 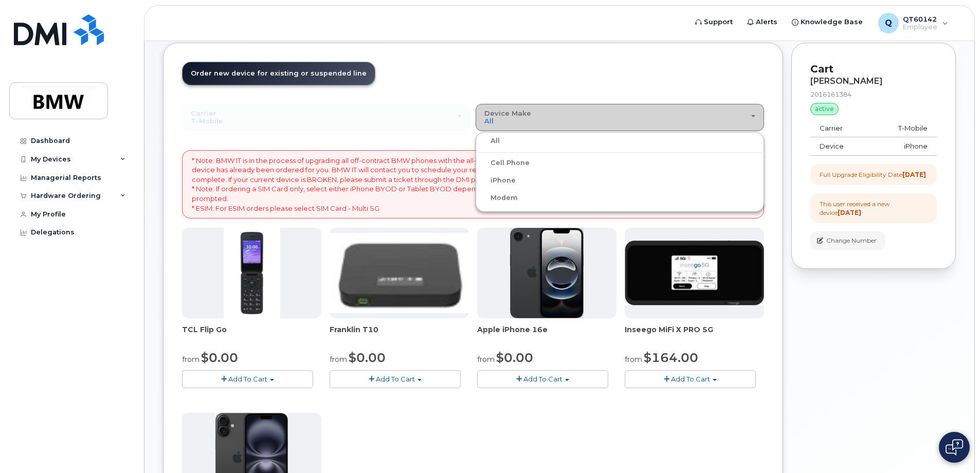 What do you see at coordinates (840, 128) in the screenshot?
I see `td: Carrier` at bounding box center [840, 128].